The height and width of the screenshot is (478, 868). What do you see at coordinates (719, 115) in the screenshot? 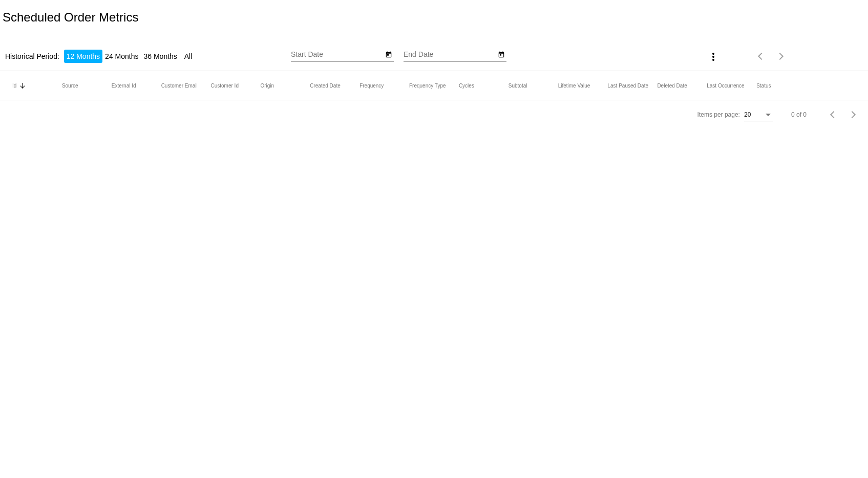
I see `div: Items per page:` at bounding box center [719, 115].